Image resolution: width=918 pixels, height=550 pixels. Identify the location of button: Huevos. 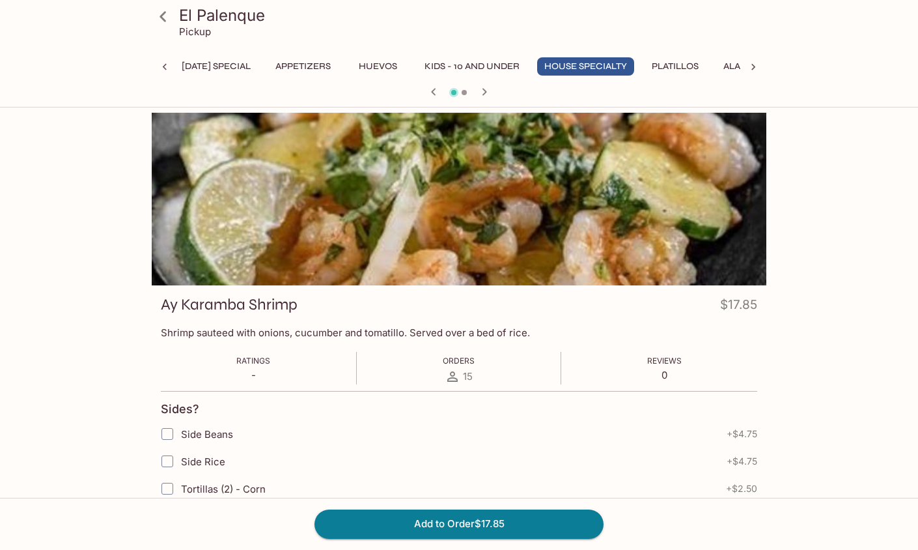
(378, 66).